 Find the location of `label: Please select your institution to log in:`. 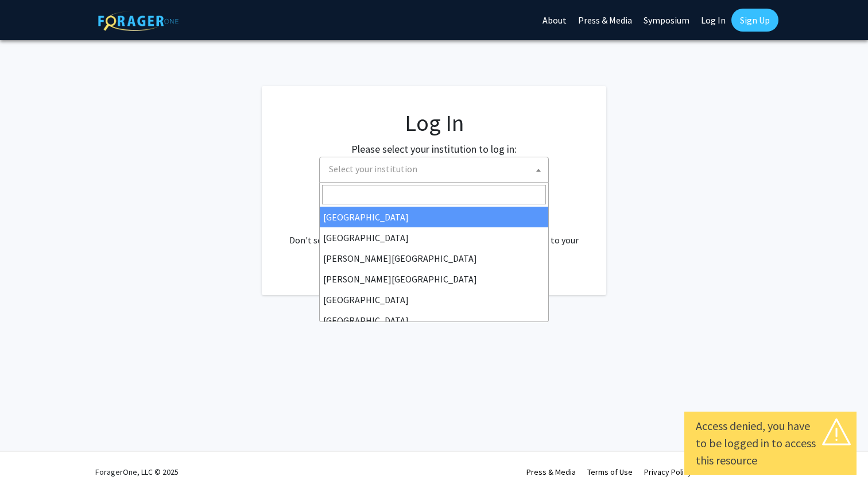

label: Please select your institution to log in: is located at coordinates (434, 149).